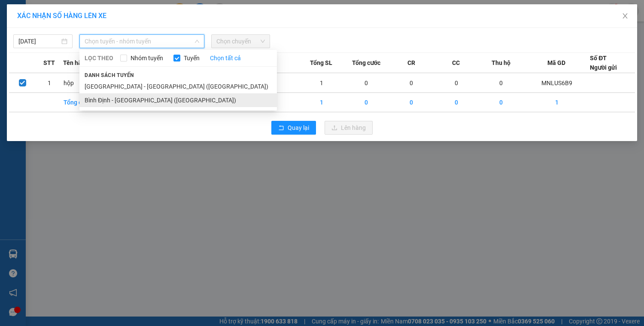 Image resolution: width=644 pixels, height=326 pixels. I want to click on span: Chọn chuyến, so click(241, 41).